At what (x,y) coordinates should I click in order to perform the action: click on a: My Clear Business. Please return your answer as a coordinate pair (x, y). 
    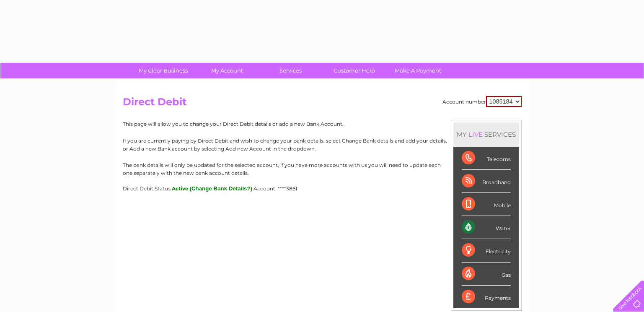
    Looking at the image, I should click on (163, 70).